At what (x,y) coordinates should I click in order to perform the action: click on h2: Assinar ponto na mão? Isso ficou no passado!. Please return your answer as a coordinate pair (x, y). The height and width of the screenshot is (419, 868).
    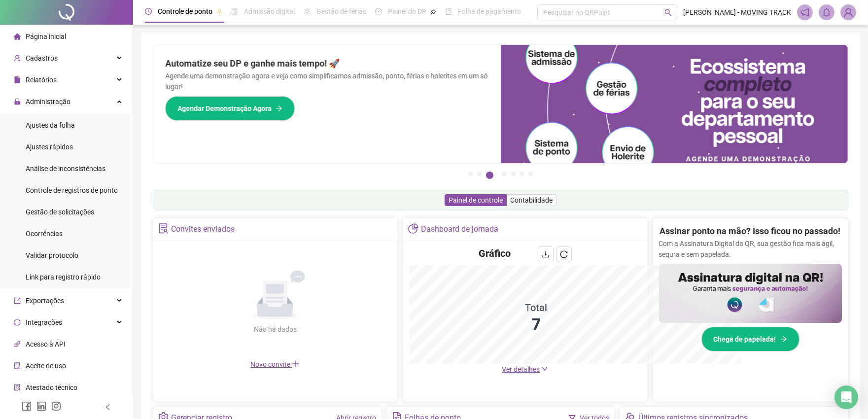
    Looking at the image, I should click on (750, 231).